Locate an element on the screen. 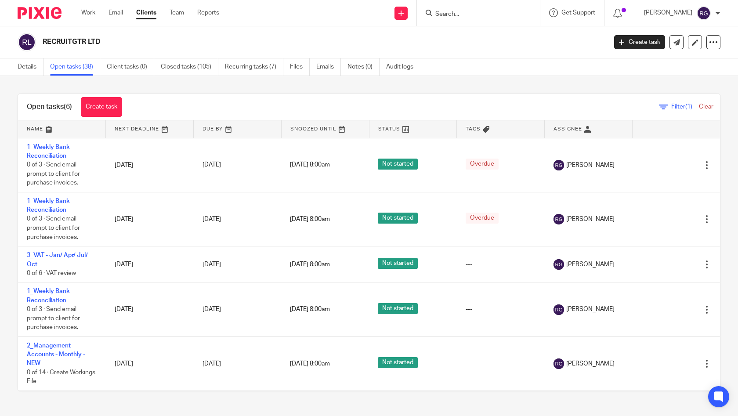 Image resolution: width=738 pixels, height=416 pixels. a: Client tasks (0) is located at coordinates (131, 67).